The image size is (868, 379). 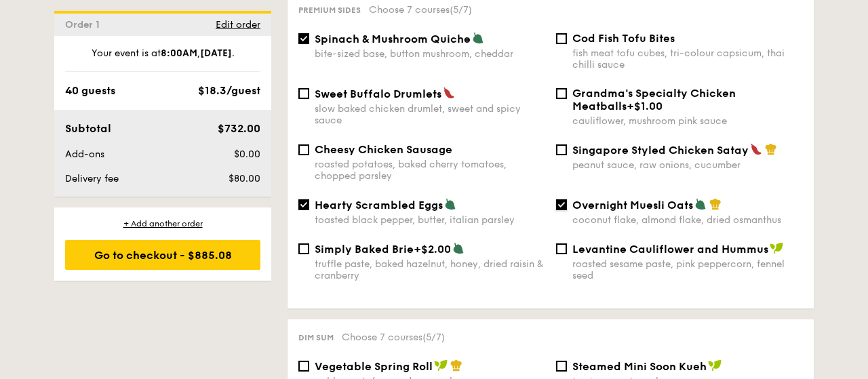 I want to click on div: peanut sauce, raw onions, cucumber, so click(x=688, y=165).